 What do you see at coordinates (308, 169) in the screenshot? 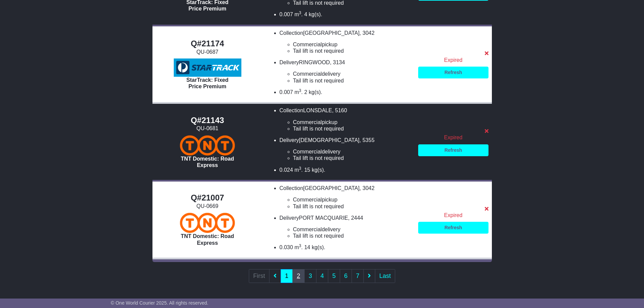
I see `span: 15` at bounding box center [308, 169].